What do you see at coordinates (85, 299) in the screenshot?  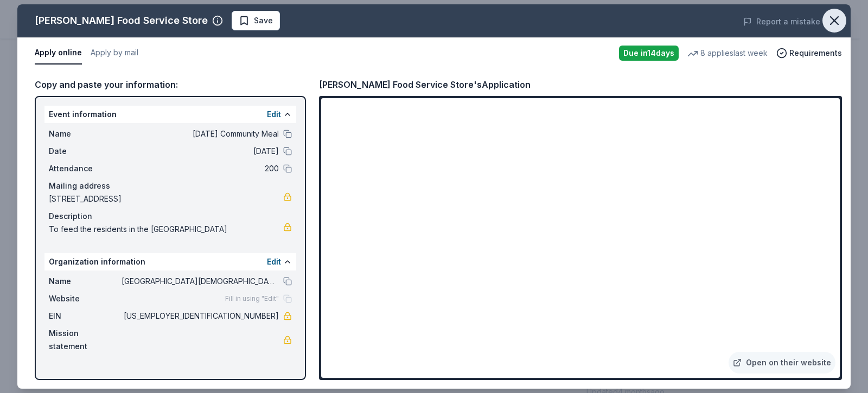 I see `span: Website` at bounding box center [85, 299].